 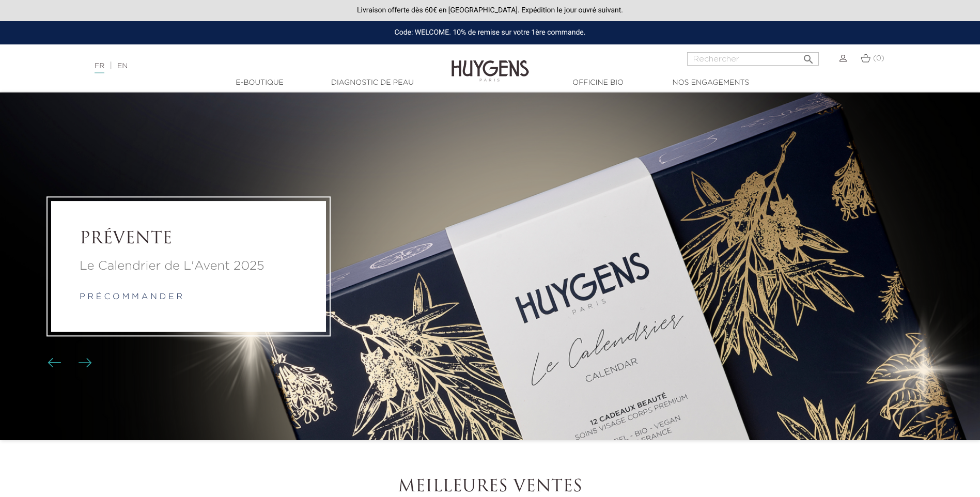 What do you see at coordinates (68, 363) in the screenshot?
I see `div: Boutons du carrousel` at bounding box center [68, 363].